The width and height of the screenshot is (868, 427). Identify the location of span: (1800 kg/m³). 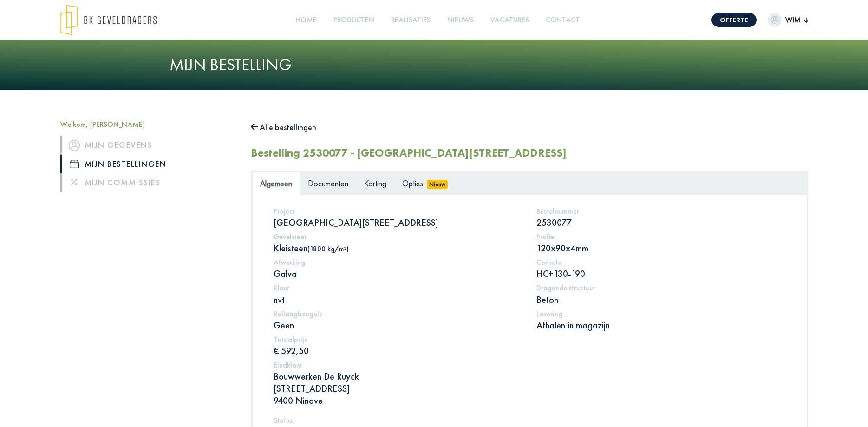
(328, 249).